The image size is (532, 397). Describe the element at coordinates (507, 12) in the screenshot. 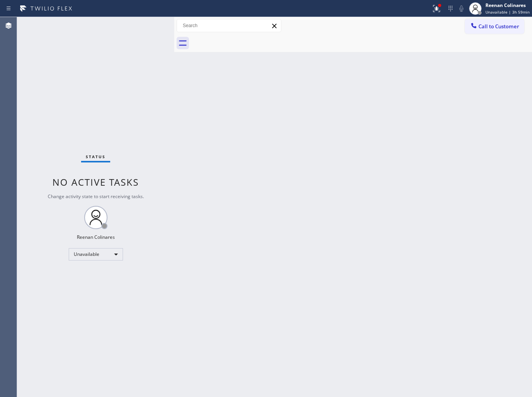

I see `span: Unavailable | 3h 59min` at that location.